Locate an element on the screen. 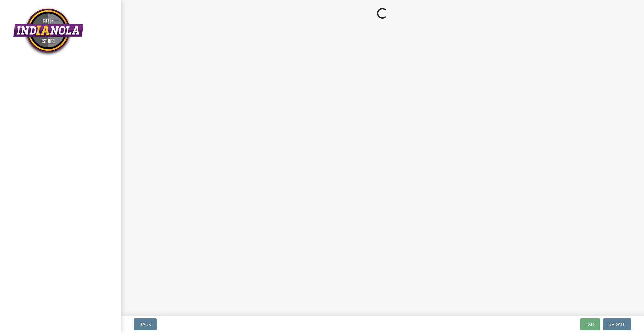 This screenshot has width=644, height=333. button: Back is located at coordinates (145, 324).